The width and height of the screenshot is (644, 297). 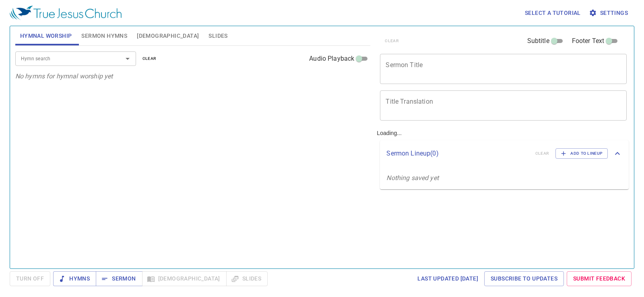 I want to click on a: Subscribe to Updates, so click(x=524, y=279).